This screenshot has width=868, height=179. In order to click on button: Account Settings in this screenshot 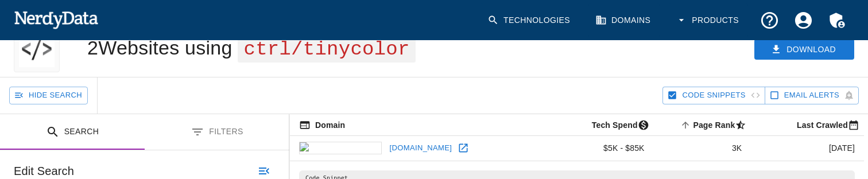, I will do `click(803, 20)`.